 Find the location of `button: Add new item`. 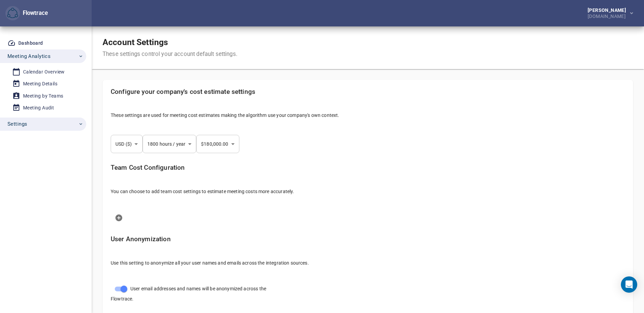

button: Add new item is located at coordinates (118, 218).